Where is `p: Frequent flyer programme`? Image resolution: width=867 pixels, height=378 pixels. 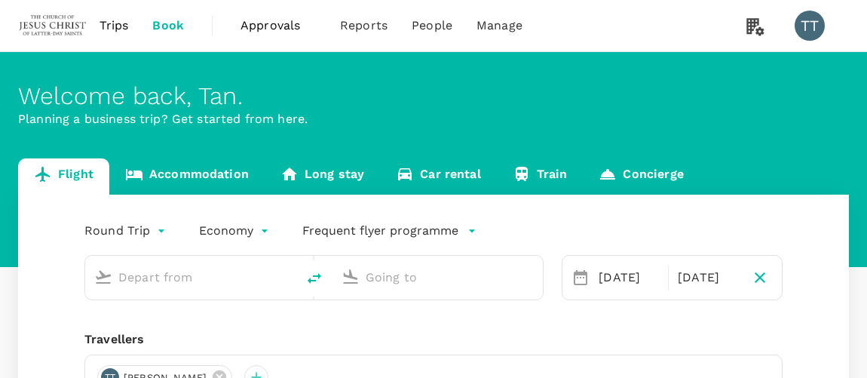
p: Frequent flyer programme is located at coordinates (380, 231).